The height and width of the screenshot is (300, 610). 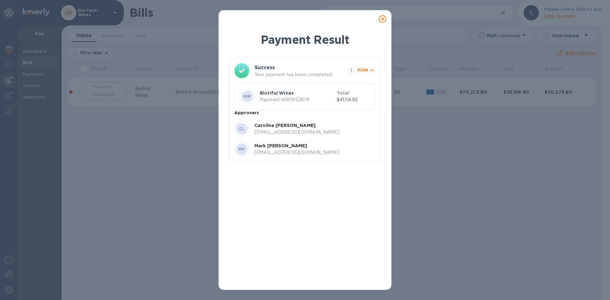 I want to click on b: Total, so click(x=343, y=93).